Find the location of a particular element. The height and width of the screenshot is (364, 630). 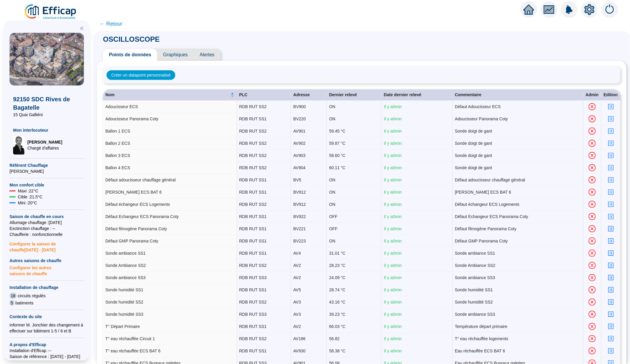

td: Adoucisseur Panorama Coty is located at coordinates (170, 119).